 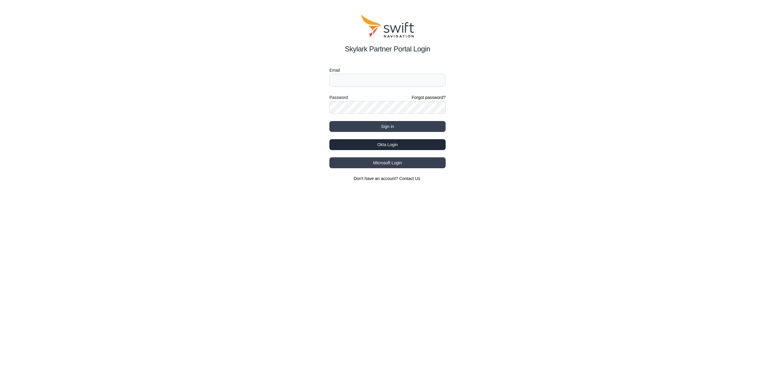 I want to click on h2: Skylark Partner Portal Login, so click(x=388, y=49).